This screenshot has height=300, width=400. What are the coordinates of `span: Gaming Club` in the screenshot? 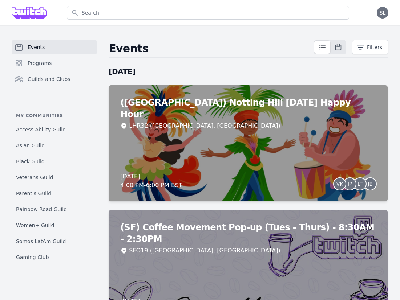 It's located at (32, 257).